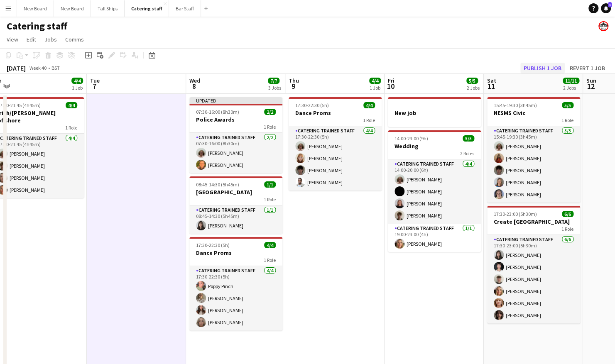  Describe the element at coordinates (411, 138) in the screenshot. I see `span: 14:00-23:00 (9h)` at that location.